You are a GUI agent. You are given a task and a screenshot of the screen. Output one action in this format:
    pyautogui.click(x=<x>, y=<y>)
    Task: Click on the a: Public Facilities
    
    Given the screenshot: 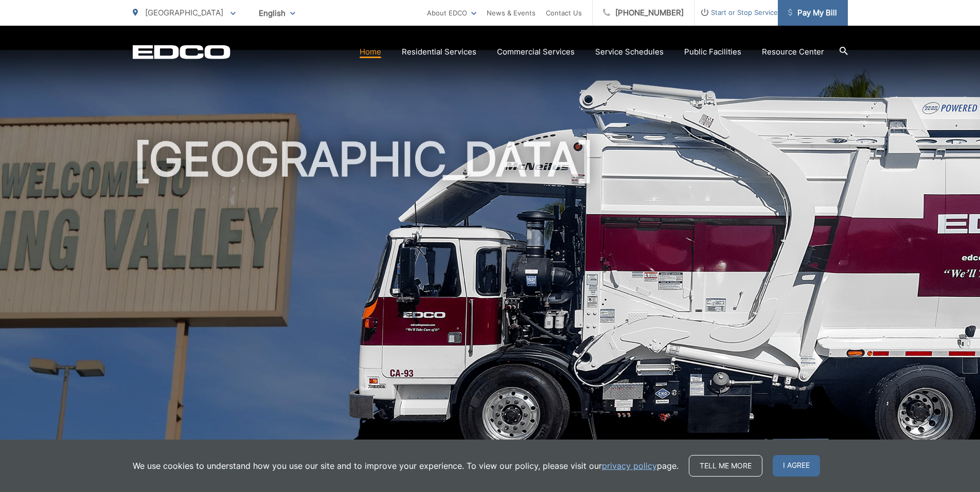 What is the action you would take?
    pyautogui.click(x=713, y=52)
    